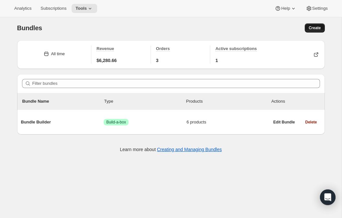 The height and width of the screenshot is (218, 342). What do you see at coordinates (158, 60) in the screenshot?
I see `span: 3` at bounding box center [158, 60].